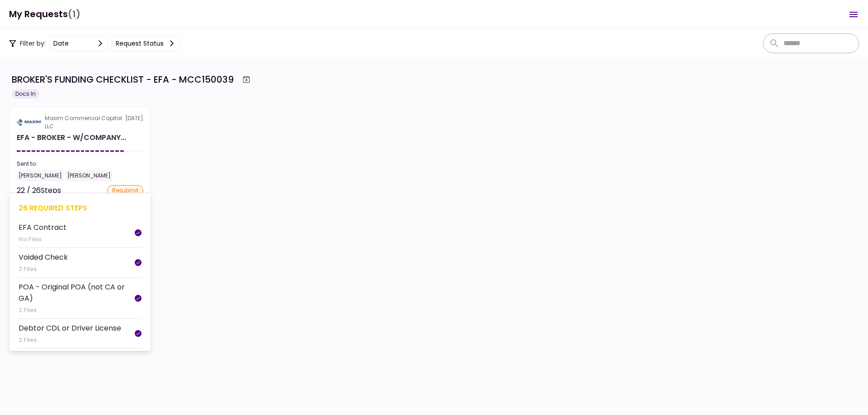 The image size is (868, 415). What do you see at coordinates (45, 14) in the screenshot?
I see `h1: My Requests` at bounding box center [45, 14].